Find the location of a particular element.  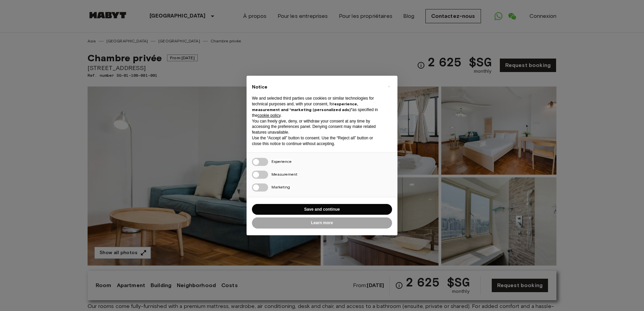

button: Learn more is located at coordinates (322, 223).